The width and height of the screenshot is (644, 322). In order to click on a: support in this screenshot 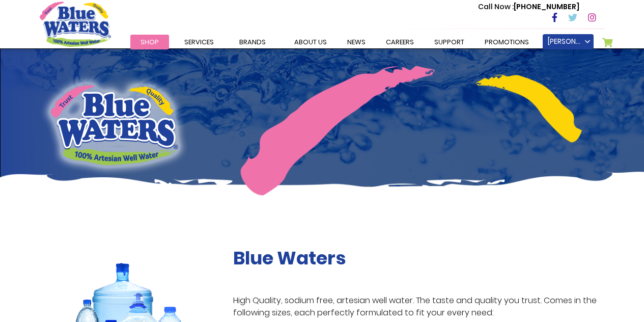, I will do `click(449, 42)`.